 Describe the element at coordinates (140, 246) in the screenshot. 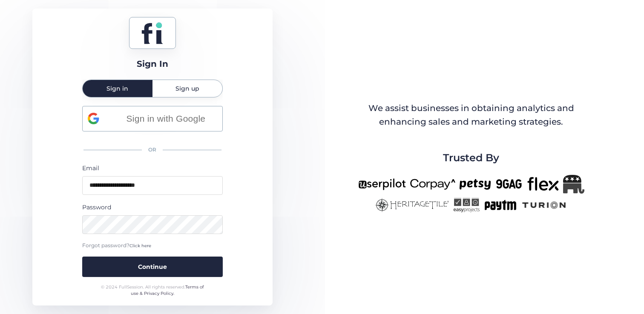

I see `span: Click here` at that location.